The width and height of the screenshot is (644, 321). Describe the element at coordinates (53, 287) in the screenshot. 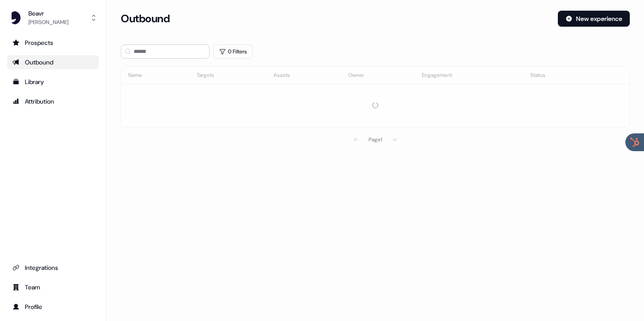

I see `a: Go to team` at that location.